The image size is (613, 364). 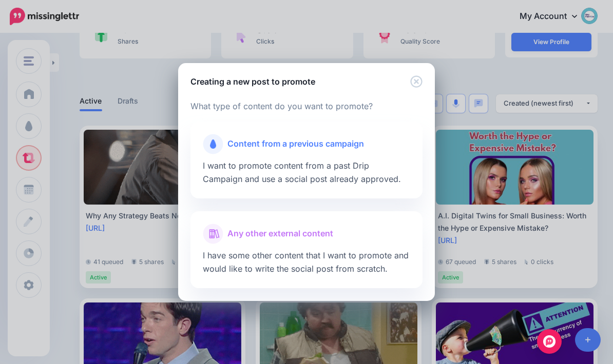 What do you see at coordinates (296, 144) in the screenshot?
I see `span: Content from a previous campaign` at bounding box center [296, 144].